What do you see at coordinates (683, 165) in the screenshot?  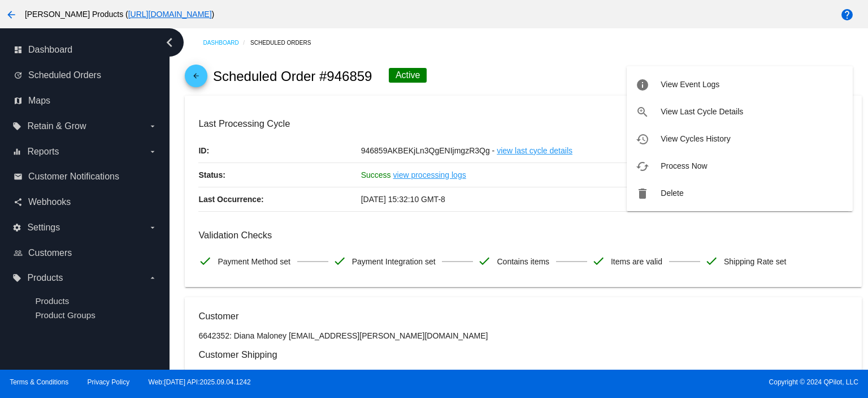 I see `span: Process Now` at bounding box center [683, 165].